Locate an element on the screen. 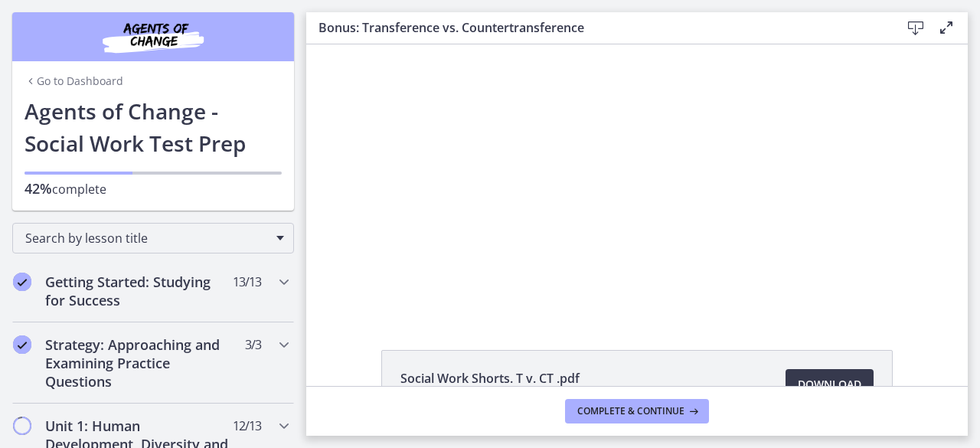 This screenshot has height=448, width=980. a: Download is located at coordinates (829, 384).